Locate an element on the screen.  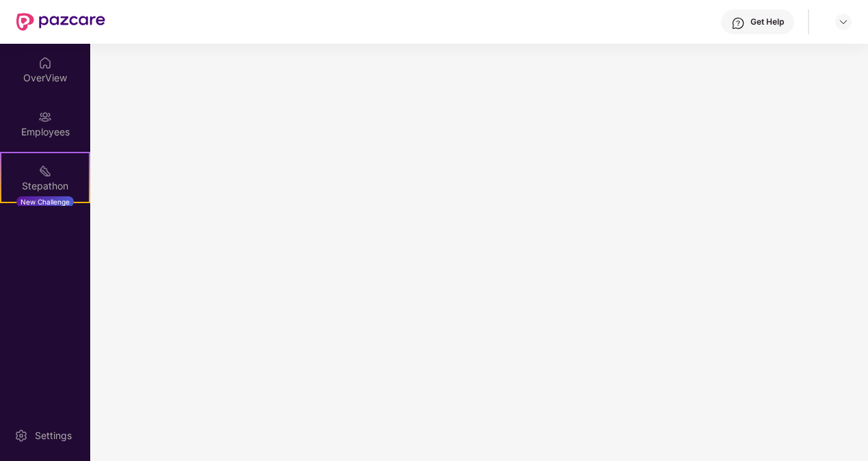
img: svg+xml;base64,PHN2ZyB4bWxucz0iaHR0cDovL3d3dy53My5vcmcvMjAwMC9zdmciIHdpZHRoPSIyMSIgaGVpZ2h0PSIyMC... is located at coordinates (45, 171).